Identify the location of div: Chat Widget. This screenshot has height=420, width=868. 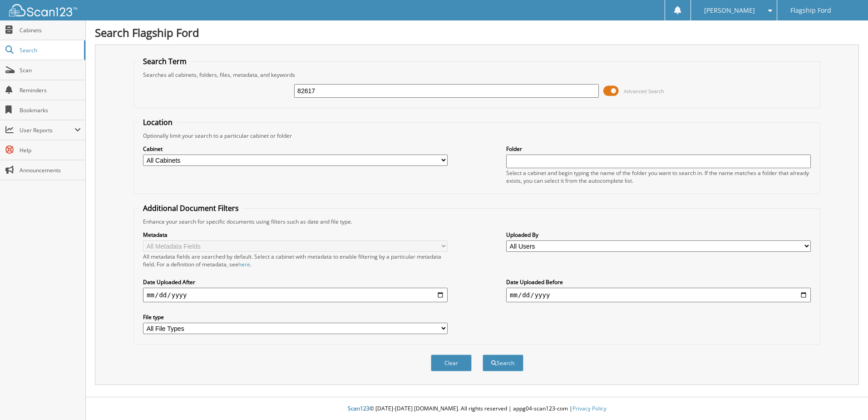
(846, 398).